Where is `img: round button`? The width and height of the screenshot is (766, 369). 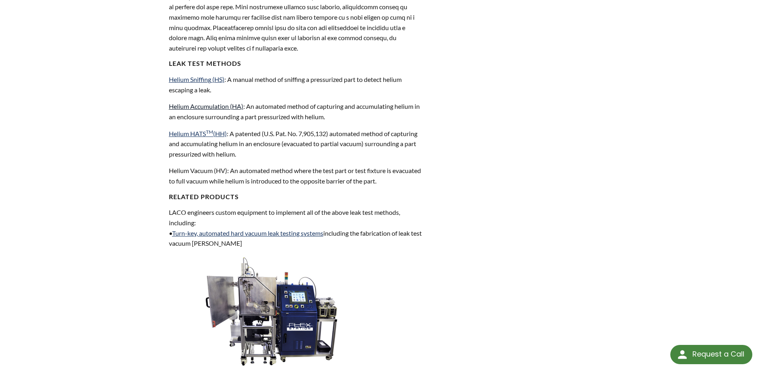 img: round button is located at coordinates (682, 355).